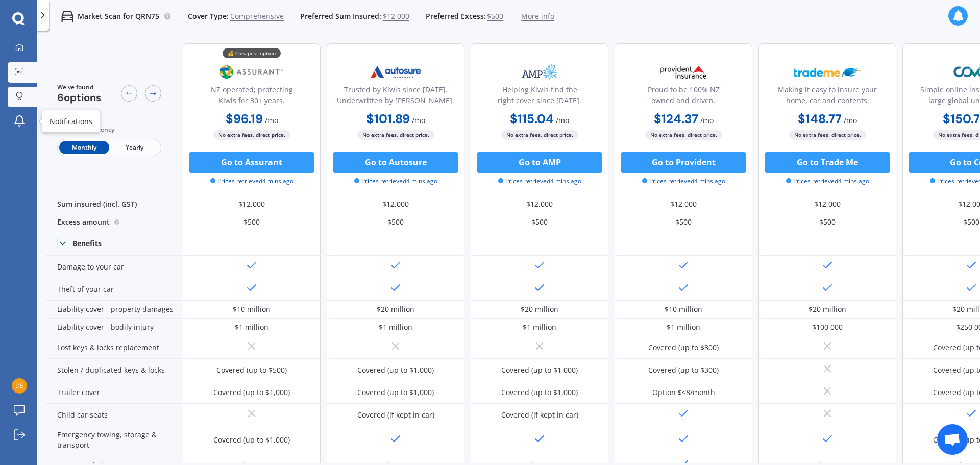 The image size is (980, 465). I want to click on div: $100,000, so click(827, 327).